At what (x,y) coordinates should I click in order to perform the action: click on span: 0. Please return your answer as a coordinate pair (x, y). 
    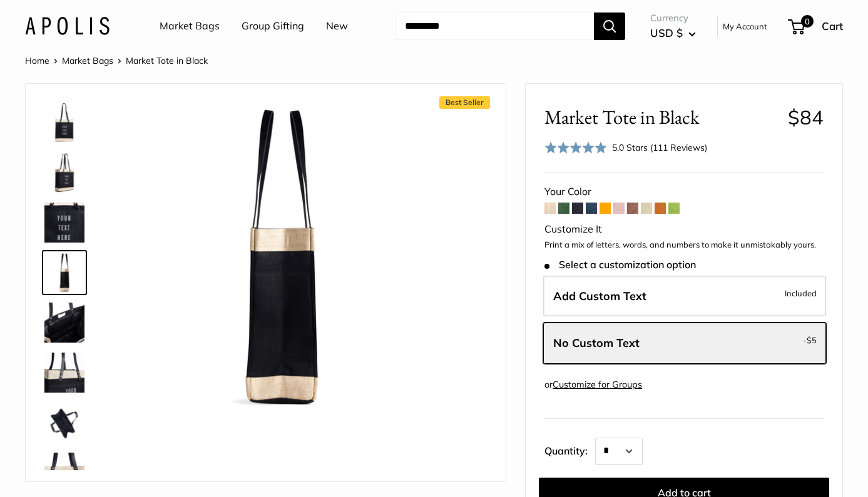
    Looking at the image, I should click on (807, 22).